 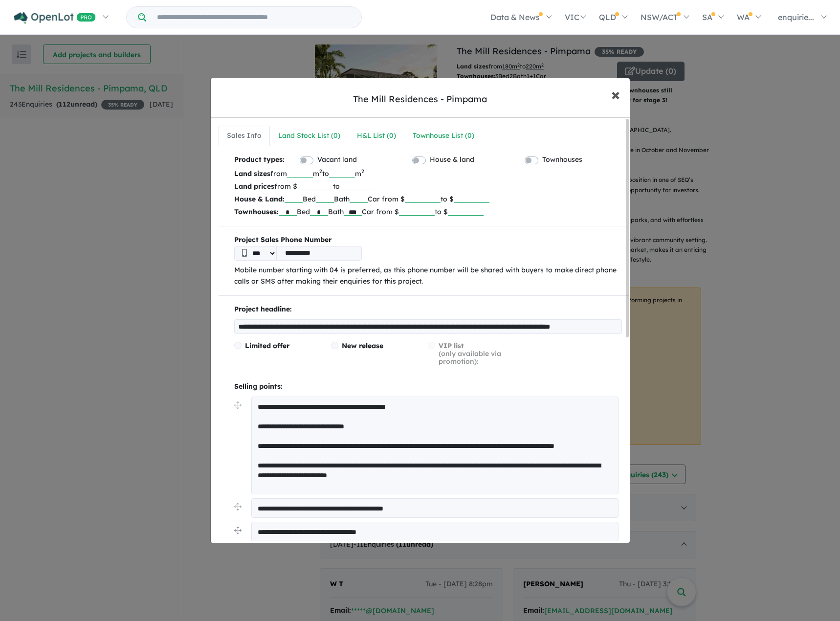 I want to click on span: Limited offer, so click(x=267, y=346).